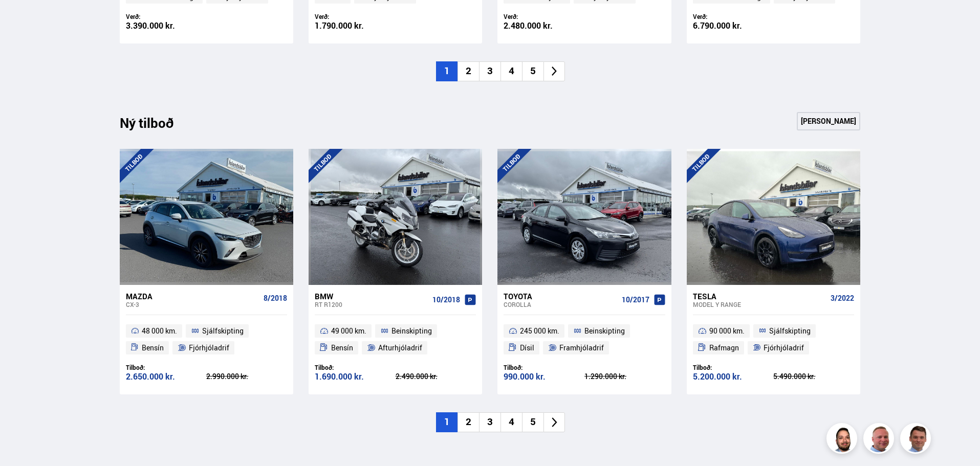  I want to click on span: Framhjóladrif, so click(581, 348).